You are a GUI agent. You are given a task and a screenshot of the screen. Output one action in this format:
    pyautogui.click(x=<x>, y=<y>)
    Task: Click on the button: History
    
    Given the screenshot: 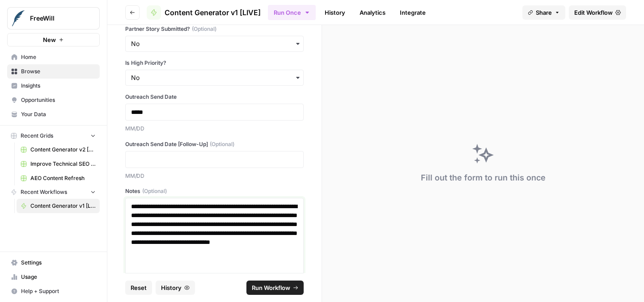 What is the action you would take?
    pyautogui.click(x=176, y=288)
    